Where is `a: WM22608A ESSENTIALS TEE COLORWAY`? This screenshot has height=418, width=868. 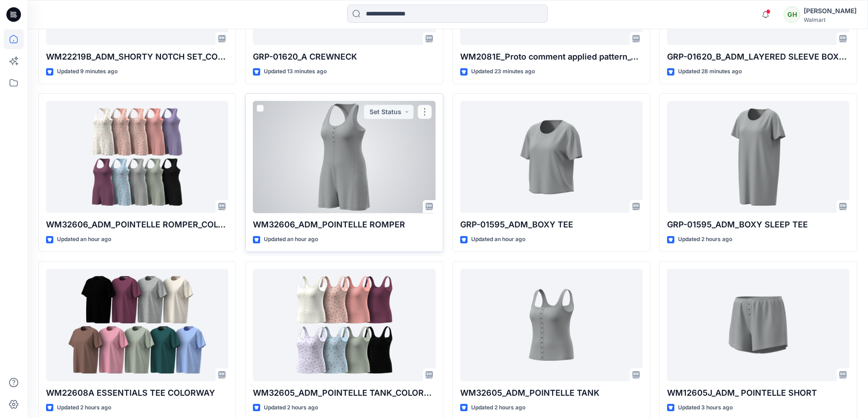
a: WM22608A ESSENTIALS TEE COLORWAY is located at coordinates (137, 325).